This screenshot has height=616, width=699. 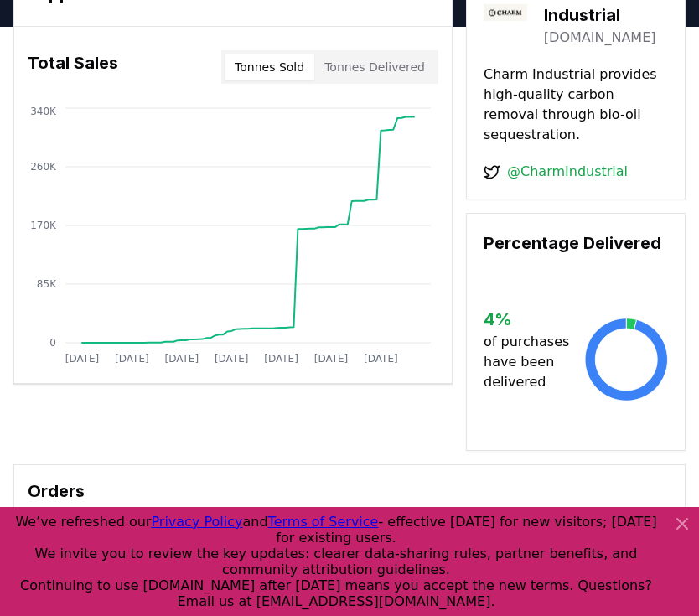 What do you see at coordinates (576, 243) in the screenshot?
I see `h3: Percentage Delivered` at bounding box center [576, 243].